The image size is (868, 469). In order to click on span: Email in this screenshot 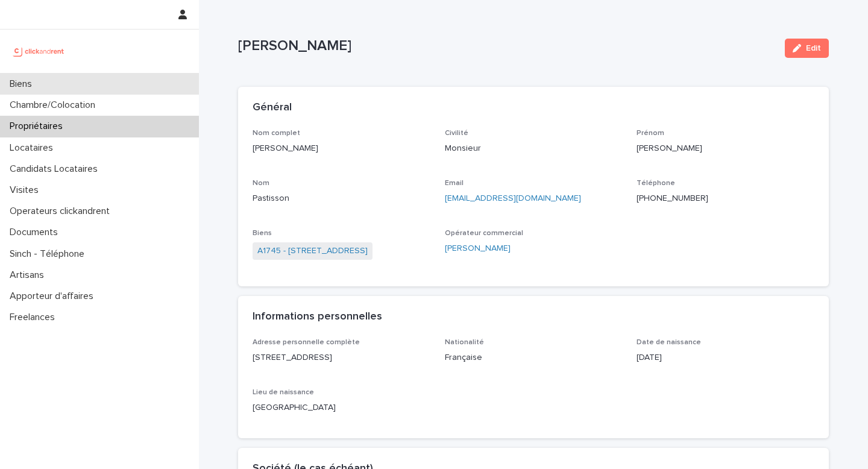, I will do `click(454, 183)`.